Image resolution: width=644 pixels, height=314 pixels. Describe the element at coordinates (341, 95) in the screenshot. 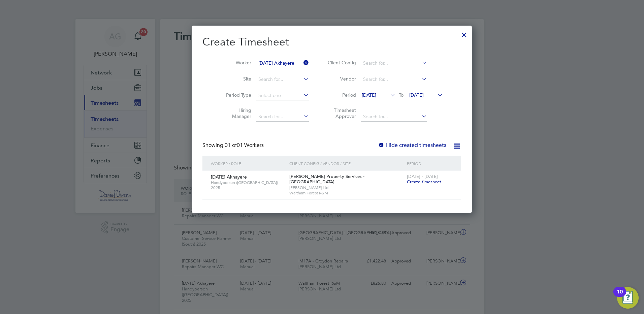

I see `label: Period` at that location.